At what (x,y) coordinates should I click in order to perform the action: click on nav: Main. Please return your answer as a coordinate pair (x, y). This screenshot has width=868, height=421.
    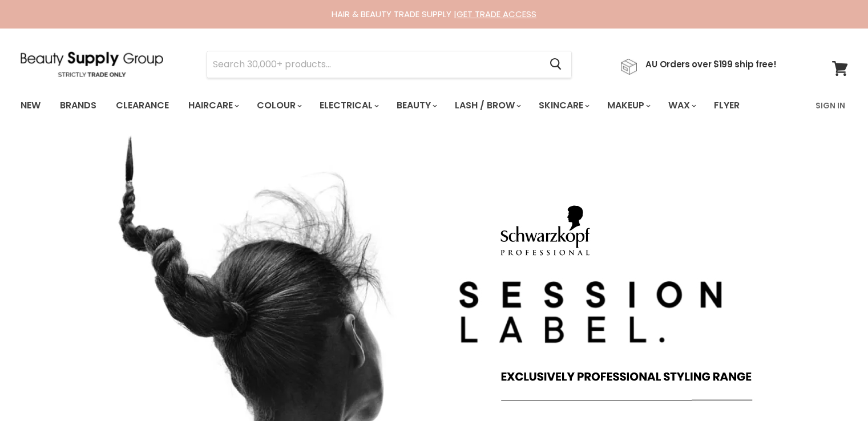
    Looking at the image, I should click on (434, 106).